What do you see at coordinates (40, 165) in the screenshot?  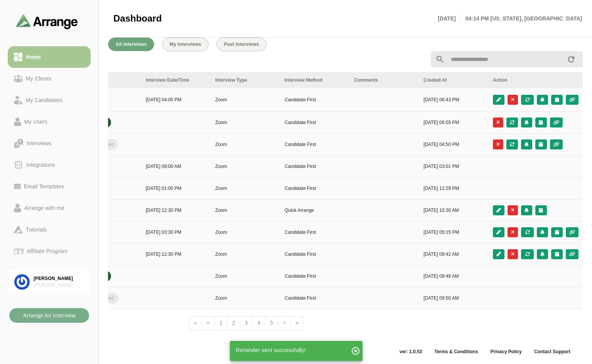 I see `div: Integrations` at bounding box center [40, 165].